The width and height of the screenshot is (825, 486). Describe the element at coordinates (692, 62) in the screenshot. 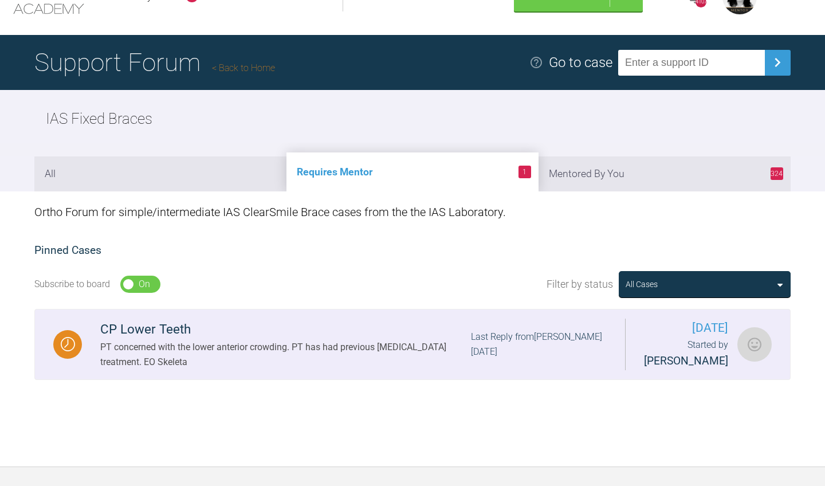

I see `input: Enter a support ID` at that location.